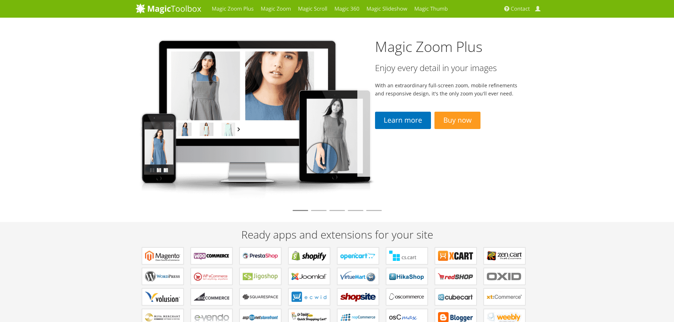  Describe the element at coordinates (211, 277) in the screenshot. I see `a: Plugins for WP e-Commerce` at that location.